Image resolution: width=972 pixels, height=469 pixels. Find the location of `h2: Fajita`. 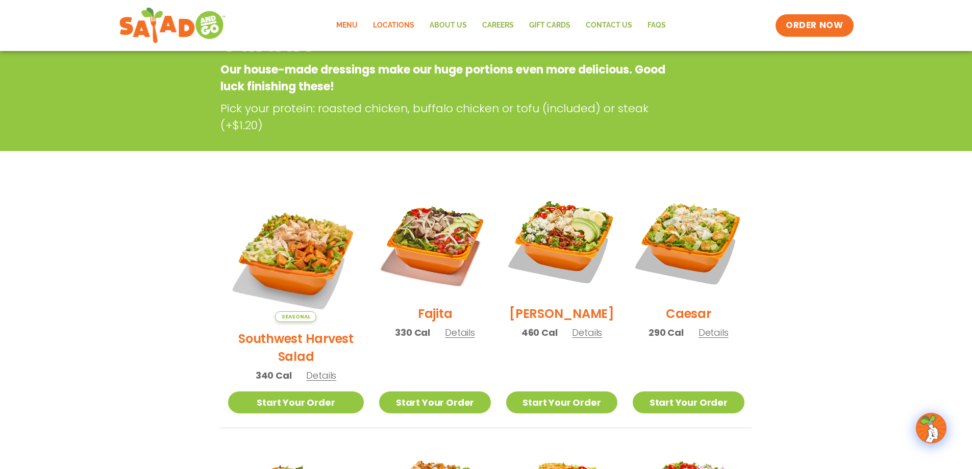

h2: Fajita is located at coordinates (435, 313).